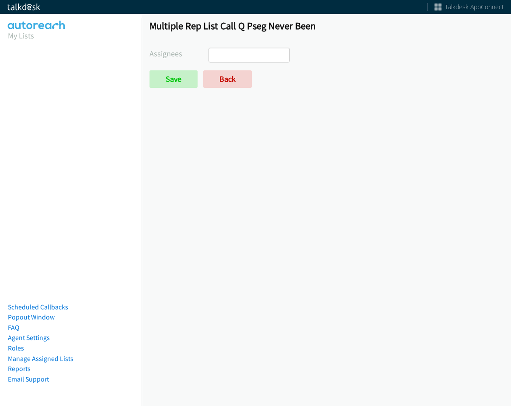  What do you see at coordinates (19, 369) in the screenshot?
I see `a: Reports` at bounding box center [19, 369].